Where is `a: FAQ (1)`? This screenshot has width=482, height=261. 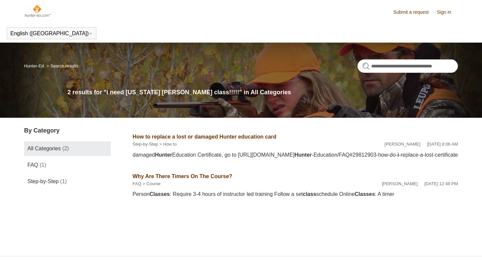 a: FAQ (1) is located at coordinates (67, 165).